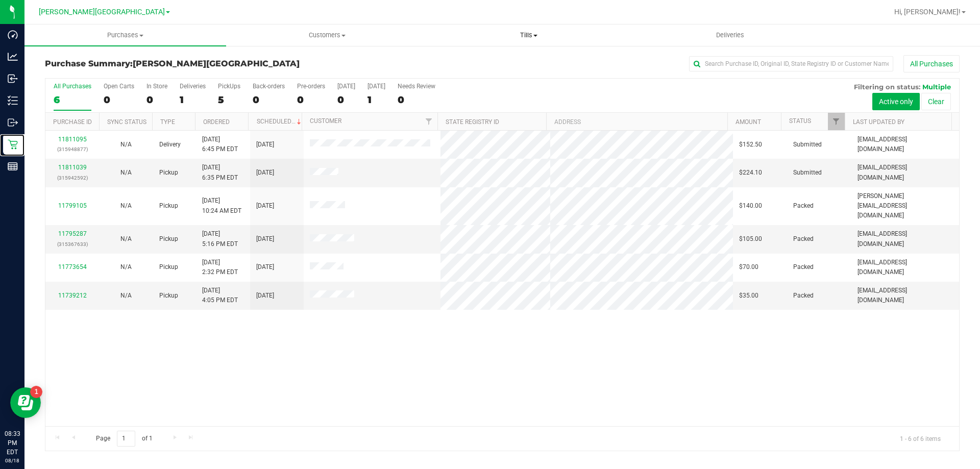  Describe the element at coordinates (636, 121) in the screenshot. I see `th: Address` at that location.